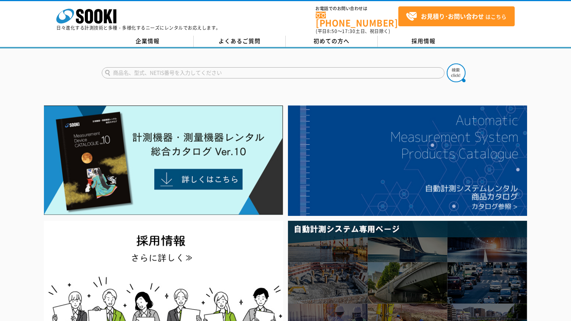  Describe the element at coordinates (332, 31) in the screenshot. I see `span: 8:50` at that location.